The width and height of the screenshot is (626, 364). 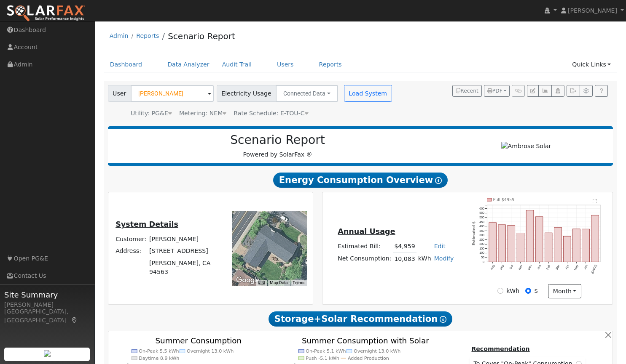 I want to click on a: Edit, so click(x=440, y=246).